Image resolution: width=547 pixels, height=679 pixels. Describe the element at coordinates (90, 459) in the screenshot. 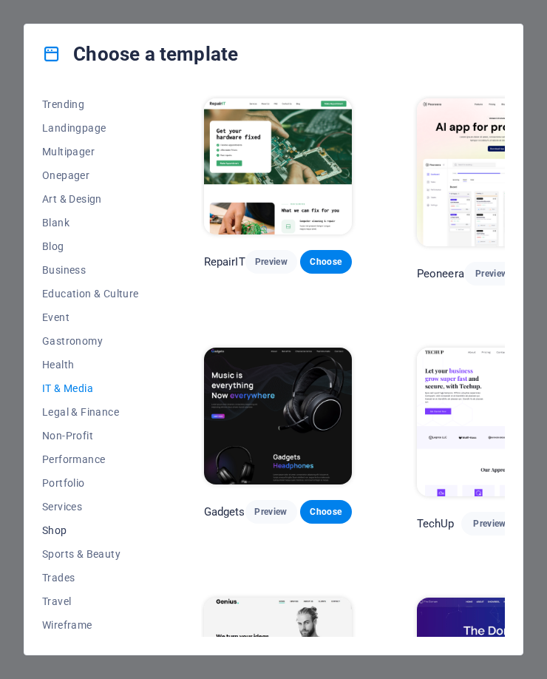

I see `span: Performance` at that location.